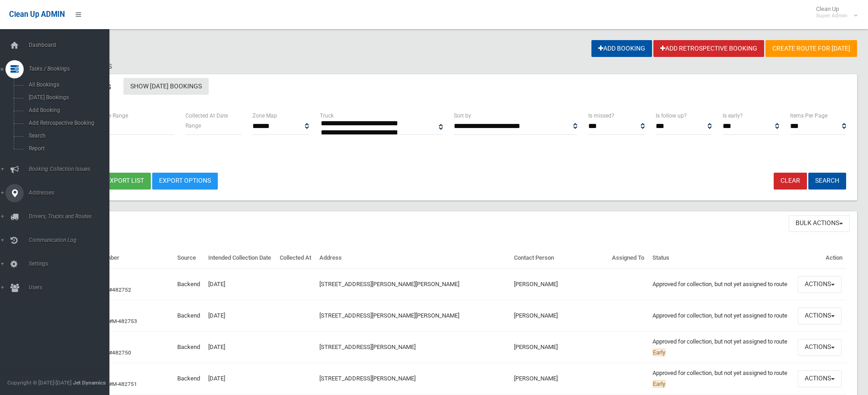  What do you see at coordinates (413, 259) in the screenshot?
I see `th: Address` at bounding box center [413, 259].